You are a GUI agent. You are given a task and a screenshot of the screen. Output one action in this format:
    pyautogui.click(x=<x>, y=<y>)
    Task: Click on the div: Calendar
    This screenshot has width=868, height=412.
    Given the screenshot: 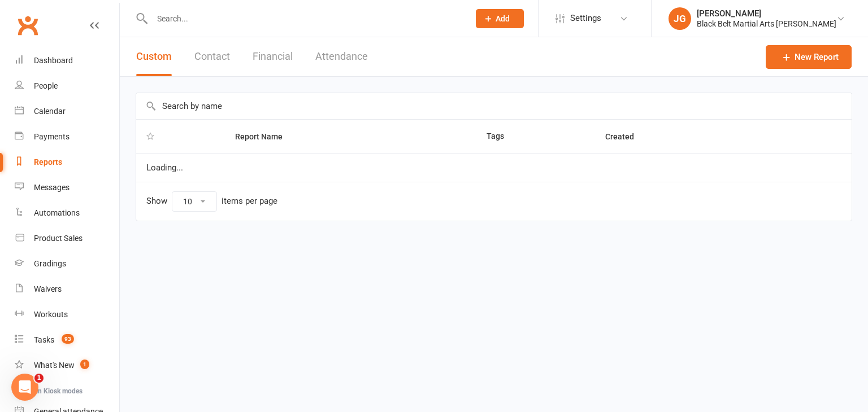 What is the action you would take?
    pyautogui.click(x=50, y=111)
    